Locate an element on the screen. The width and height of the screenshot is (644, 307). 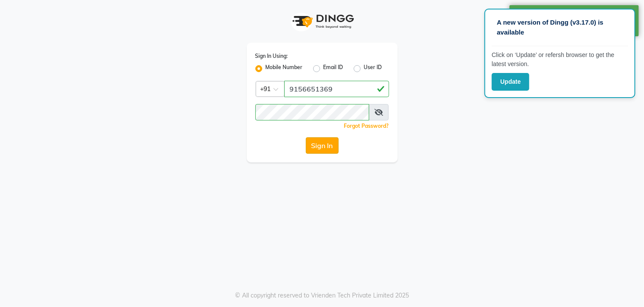
p: A new version of Dingg (v3.17.0) is available is located at coordinates (559, 28).